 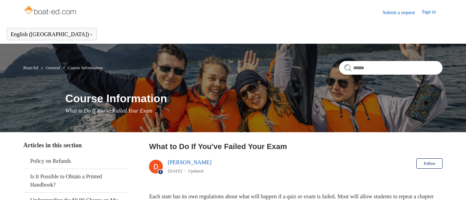 I want to click on li: Course Information, so click(x=82, y=68).